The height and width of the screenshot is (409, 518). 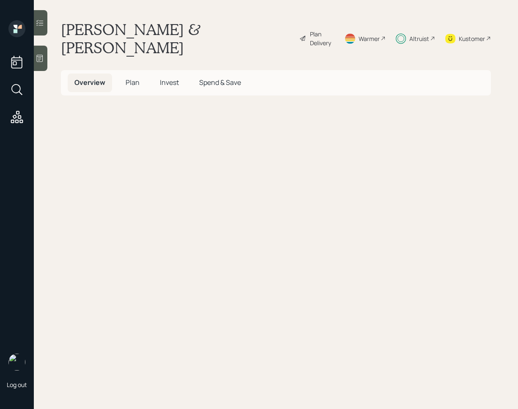 What do you see at coordinates (132, 82) in the screenshot?
I see `span: Plan` at bounding box center [132, 82].